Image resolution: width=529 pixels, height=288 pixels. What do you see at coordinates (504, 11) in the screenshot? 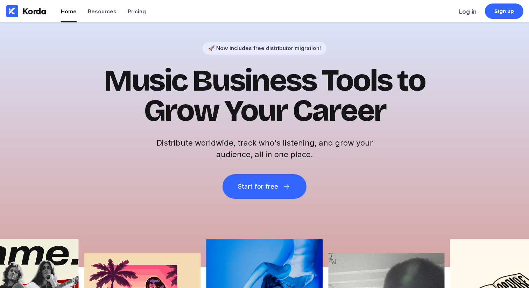
I see `a: Sign up` at bounding box center [504, 11].